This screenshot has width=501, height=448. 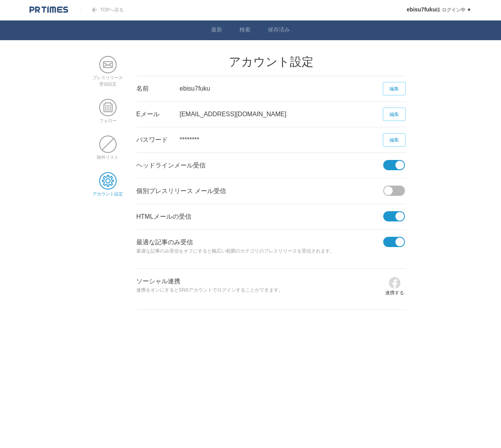 What do you see at coordinates (421, 10) in the screenshot?
I see `span: ebisu7fuku` at bounding box center [421, 10].